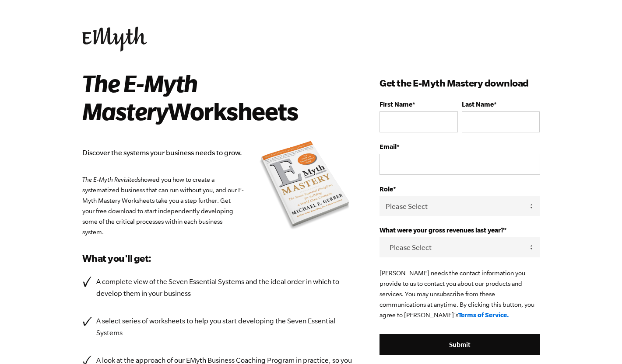 This screenshot has width=622, height=364. What do you see at coordinates (218, 258) in the screenshot?
I see `h3: What you'll get:` at bounding box center [218, 258].